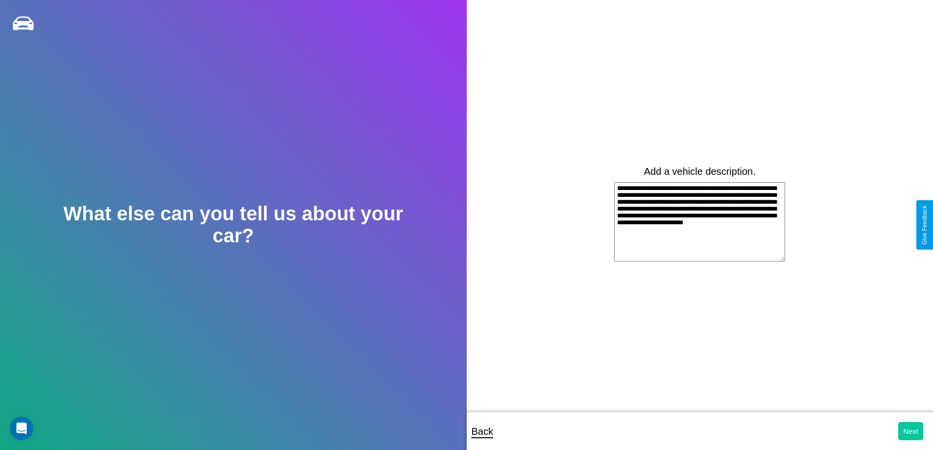 The width and height of the screenshot is (933, 450). I want to click on div: Give Feedback, so click(925, 225).